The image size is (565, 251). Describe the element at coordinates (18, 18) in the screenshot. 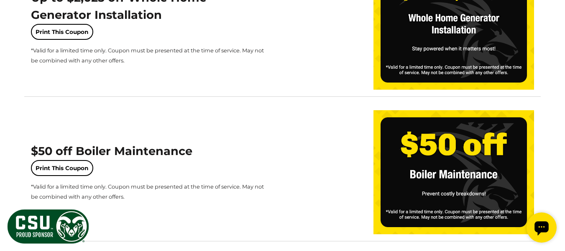

I see `div: Open chat widget` at that location.